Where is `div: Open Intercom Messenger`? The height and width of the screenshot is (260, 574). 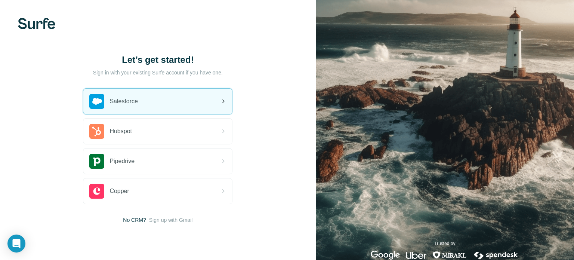
div: Open Intercom Messenger is located at coordinates (16, 243).